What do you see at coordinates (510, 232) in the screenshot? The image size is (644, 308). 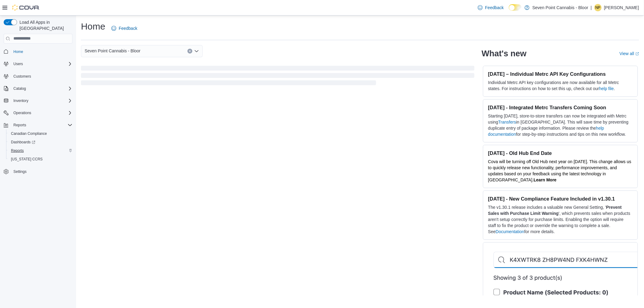 I see `a: Documentation` at bounding box center [510, 232].